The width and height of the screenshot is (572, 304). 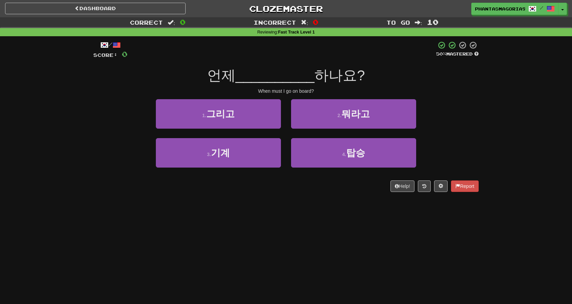 What do you see at coordinates (465, 186) in the screenshot?
I see `button: Report` at bounding box center [465, 186].